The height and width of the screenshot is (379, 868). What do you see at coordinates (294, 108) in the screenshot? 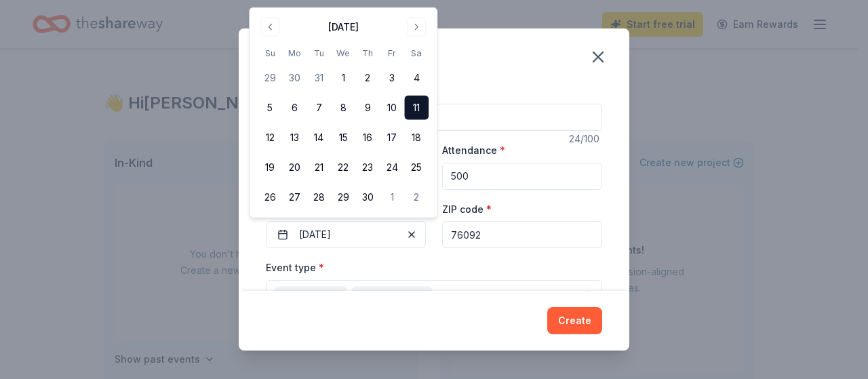
I see `button: 6` at bounding box center [294, 108].